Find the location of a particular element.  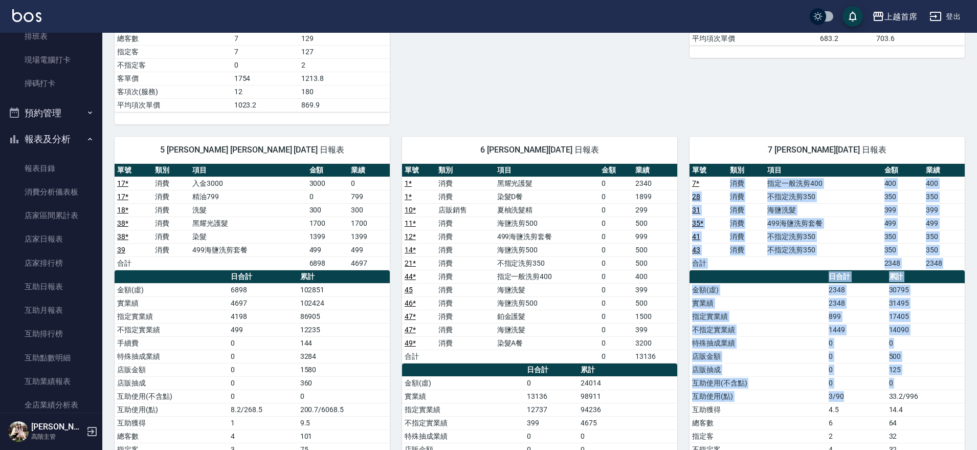

td: 1754 is located at coordinates (265, 78).